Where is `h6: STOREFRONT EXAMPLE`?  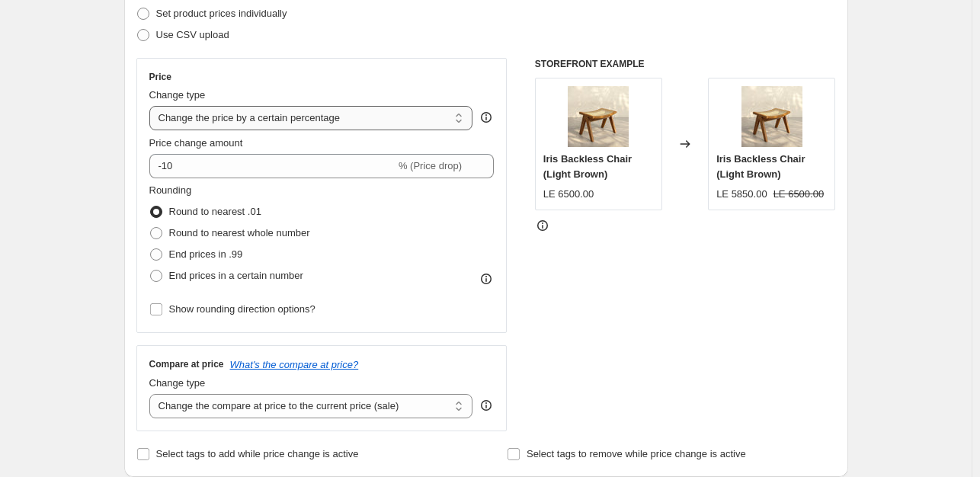 h6: STOREFRONT EXAMPLE is located at coordinates (685, 64).